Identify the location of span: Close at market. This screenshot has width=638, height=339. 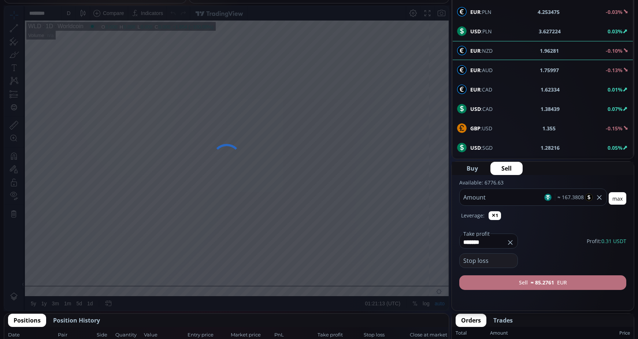
(428, 335).